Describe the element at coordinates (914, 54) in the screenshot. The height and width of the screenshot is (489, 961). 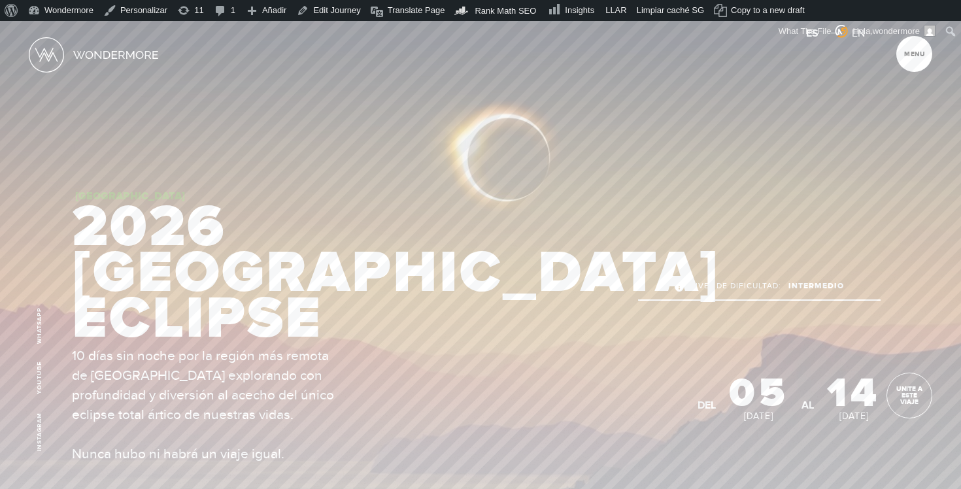
I see `span: Menu` at that location.